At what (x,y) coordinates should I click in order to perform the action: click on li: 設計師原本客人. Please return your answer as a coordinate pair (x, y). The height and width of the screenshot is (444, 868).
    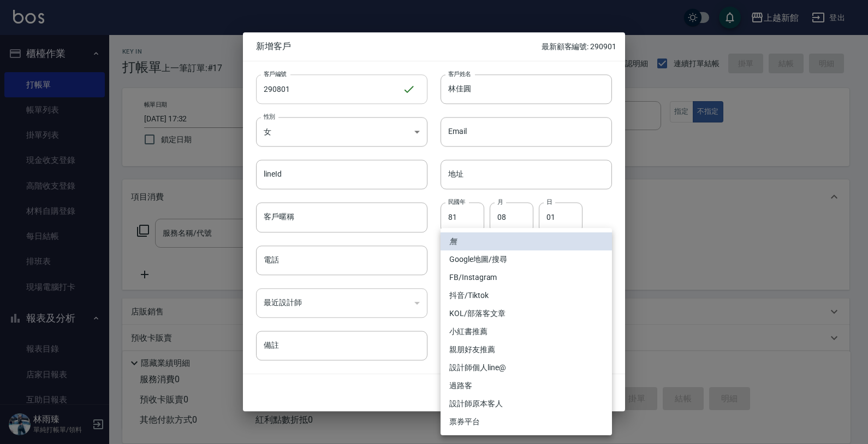
    Looking at the image, I should click on (526, 404).